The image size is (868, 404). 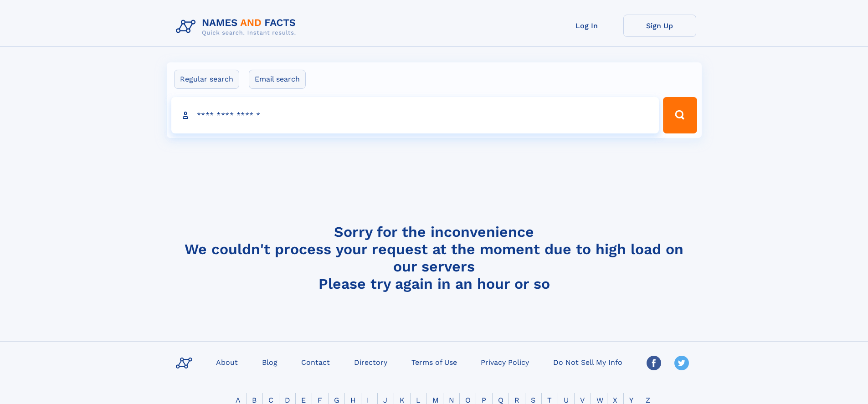 I want to click on a: Do Not Sell My Info, so click(x=588, y=362).